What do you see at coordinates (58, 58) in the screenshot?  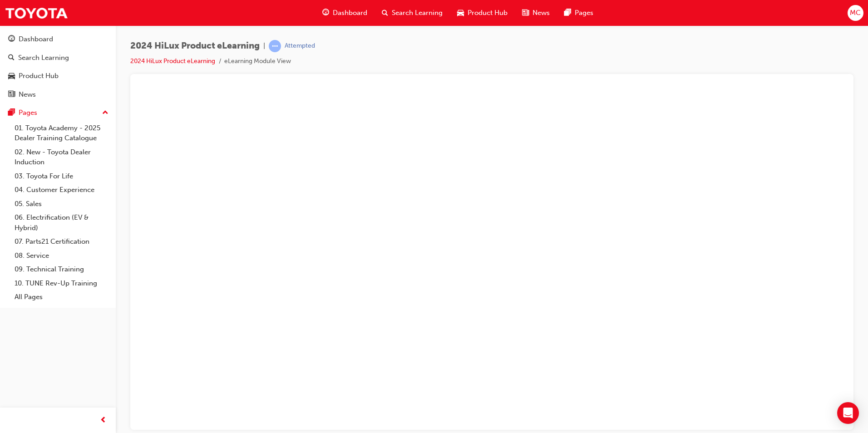 I see `a: Search Learning` at bounding box center [58, 58].